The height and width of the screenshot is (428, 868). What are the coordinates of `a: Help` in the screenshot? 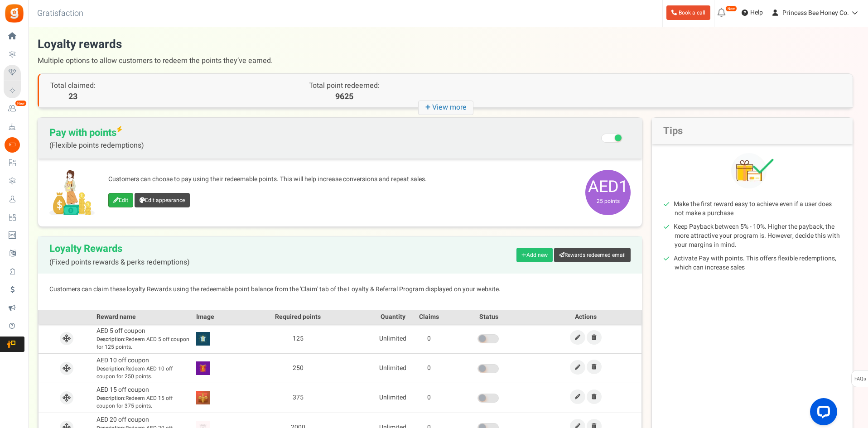 It's located at (752, 13).